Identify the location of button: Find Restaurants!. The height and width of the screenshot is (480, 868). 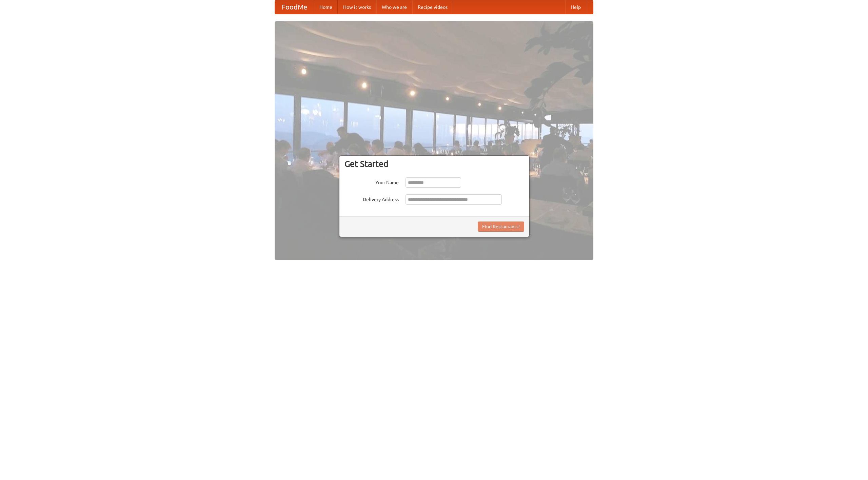
(501, 227).